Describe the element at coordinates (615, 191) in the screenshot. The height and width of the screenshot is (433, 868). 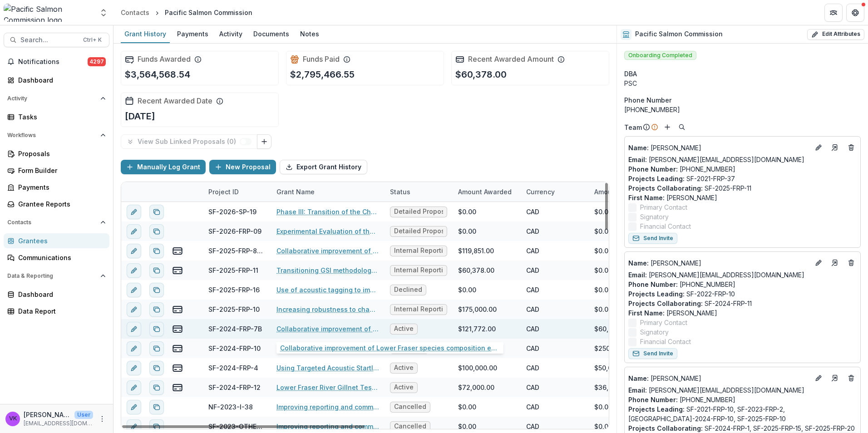
I see `p: Amount Paid` at that location.